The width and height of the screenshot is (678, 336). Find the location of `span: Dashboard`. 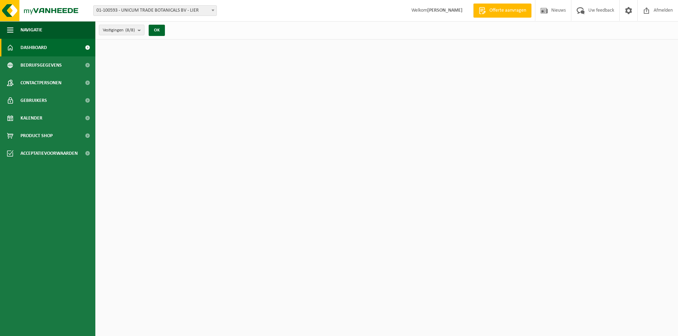

span: Dashboard is located at coordinates (34, 48).